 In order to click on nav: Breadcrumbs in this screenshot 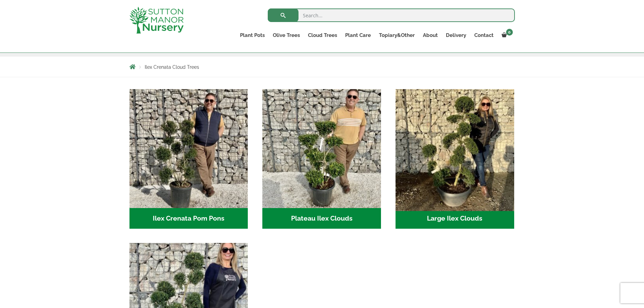, I will do `click(322, 67)`.